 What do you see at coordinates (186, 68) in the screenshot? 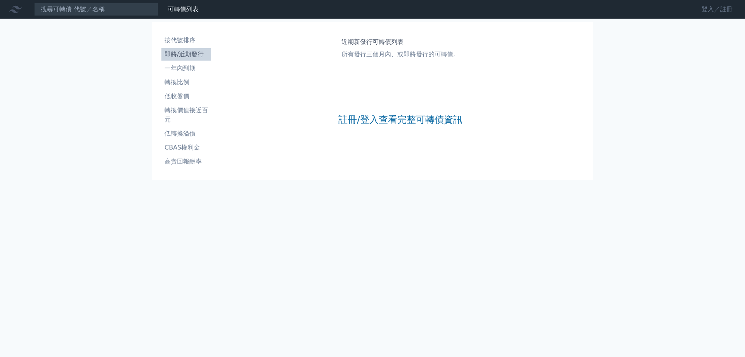
I see `a: 一年內到期` at bounding box center [186, 68].